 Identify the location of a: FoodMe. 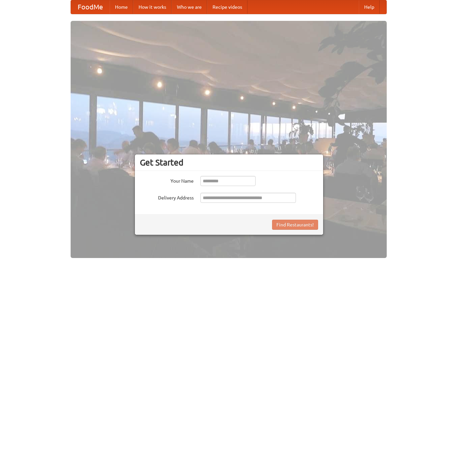
(90, 7).